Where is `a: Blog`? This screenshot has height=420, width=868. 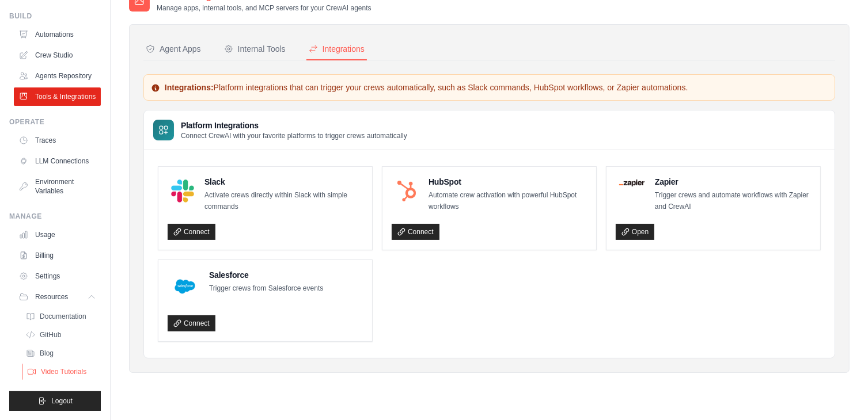 a: Blog is located at coordinates (60, 353).